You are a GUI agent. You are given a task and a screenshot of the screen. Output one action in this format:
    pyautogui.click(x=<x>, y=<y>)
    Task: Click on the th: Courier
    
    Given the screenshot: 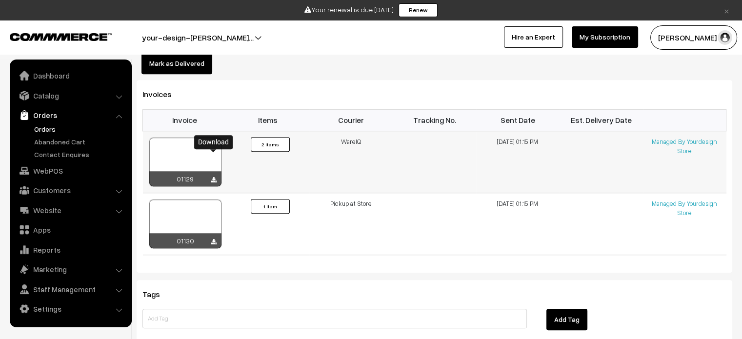 What is the action you would take?
    pyautogui.click(x=351, y=120)
    